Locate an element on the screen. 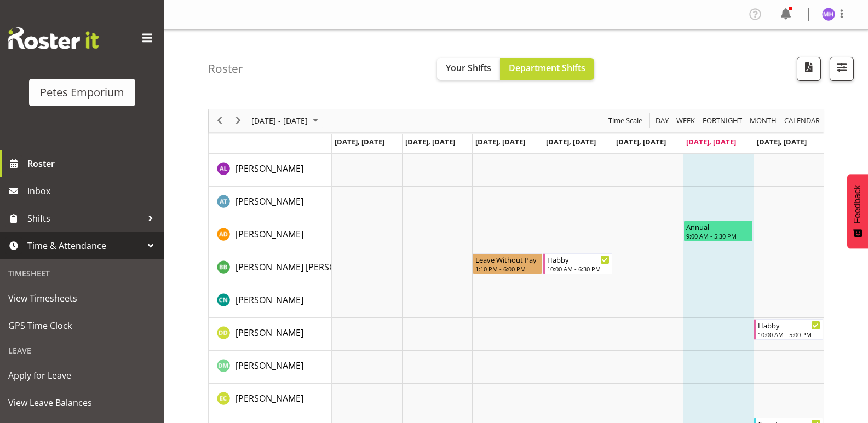 The width and height of the screenshot is (868, 423). td: David McAuley resource is located at coordinates (270, 368).